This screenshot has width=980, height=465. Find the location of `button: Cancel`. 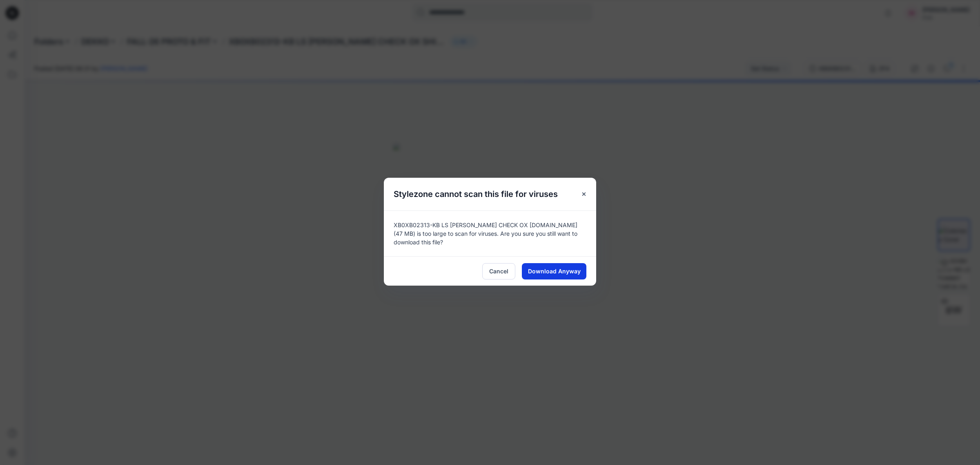

button: Cancel is located at coordinates (498, 271).